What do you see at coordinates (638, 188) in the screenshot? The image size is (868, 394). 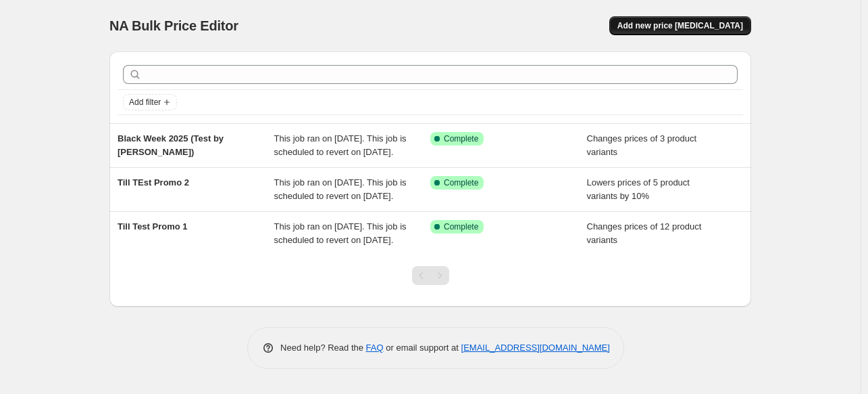 I see `span: Lowers prices of 5 product variants by 10%` at bounding box center [638, 188].